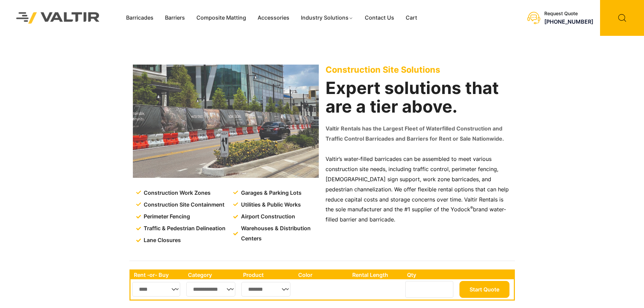  Describe the element at coordinates (270, 193) in the screenshot. I see `span: Garages & Parking Lots` at that location.